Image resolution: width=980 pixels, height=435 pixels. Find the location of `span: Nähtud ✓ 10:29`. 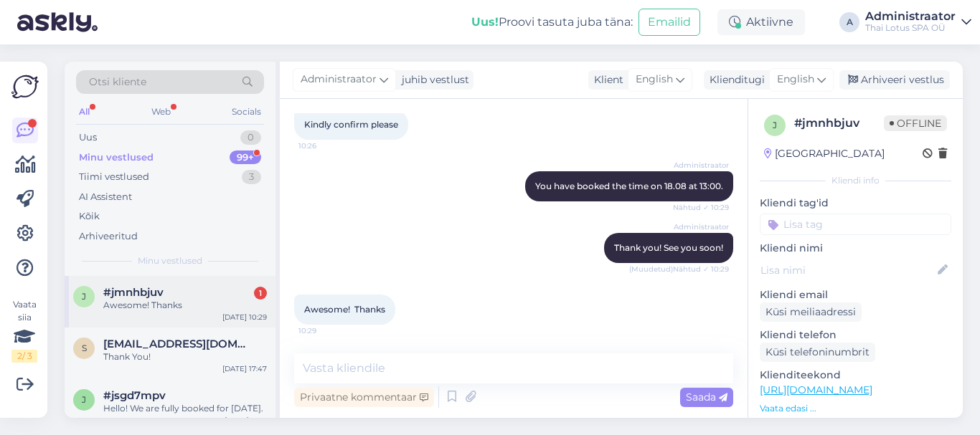

span: Nähtud ✓ 10:29 is located at coordinates (701, 207).